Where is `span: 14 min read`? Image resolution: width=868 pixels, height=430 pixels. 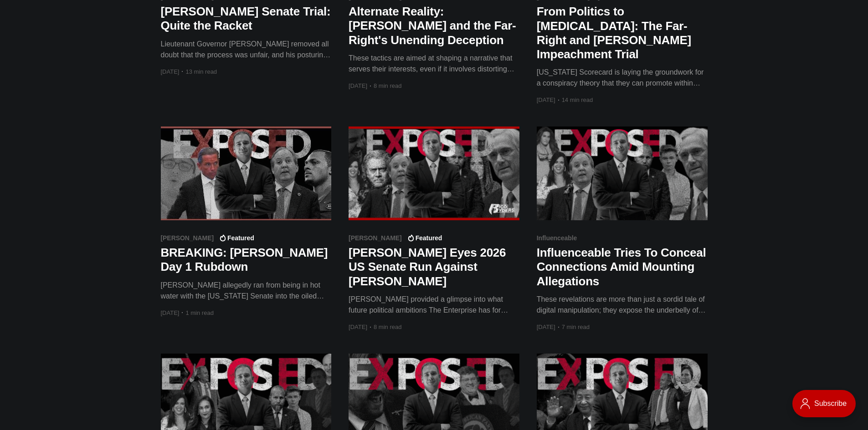
span: 14 min read is located at coordinates (576, 100).